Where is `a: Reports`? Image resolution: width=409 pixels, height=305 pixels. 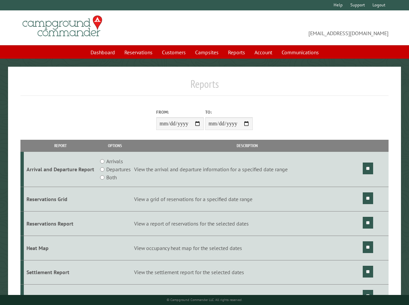 a: Reports is located at coordinates (237, 52).